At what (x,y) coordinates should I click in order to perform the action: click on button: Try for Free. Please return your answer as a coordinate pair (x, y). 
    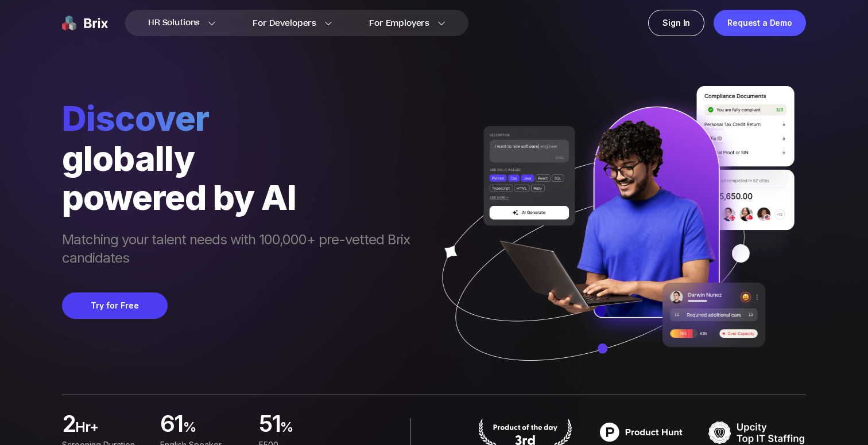
    Looking at the image, I should click on (115, 306).